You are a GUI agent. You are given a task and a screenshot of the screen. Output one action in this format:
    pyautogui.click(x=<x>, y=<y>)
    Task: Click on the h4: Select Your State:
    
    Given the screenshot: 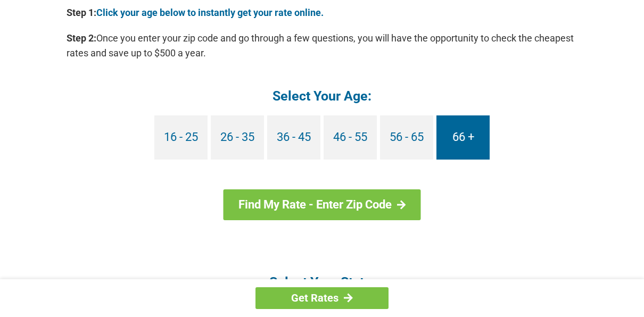 What is the action you would take?
    pyautogui.click(x=322, y=283)
    